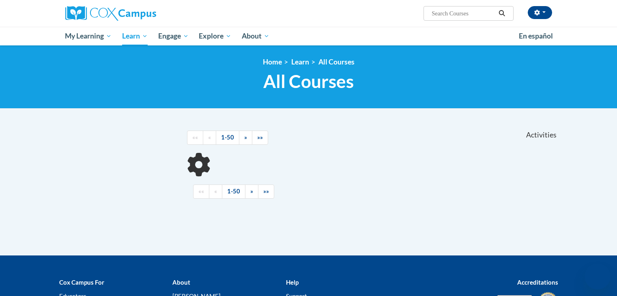 The image size is (617, 296). I want to click on div: Main menu, so click(309, 36).